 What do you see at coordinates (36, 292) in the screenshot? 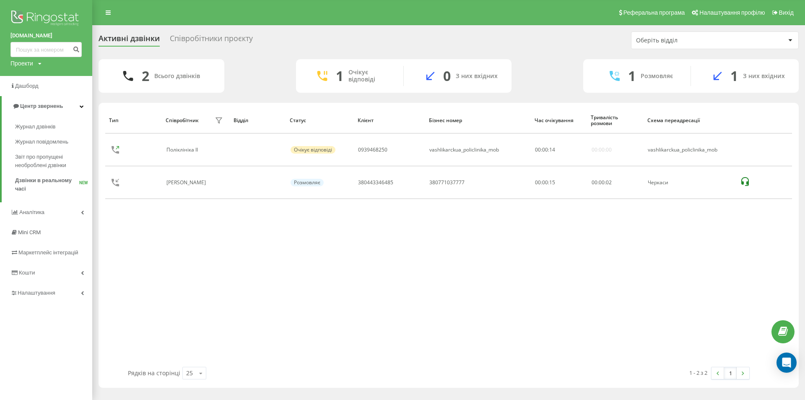
I see `span: Налаштування` at bounding box center [36, 292].